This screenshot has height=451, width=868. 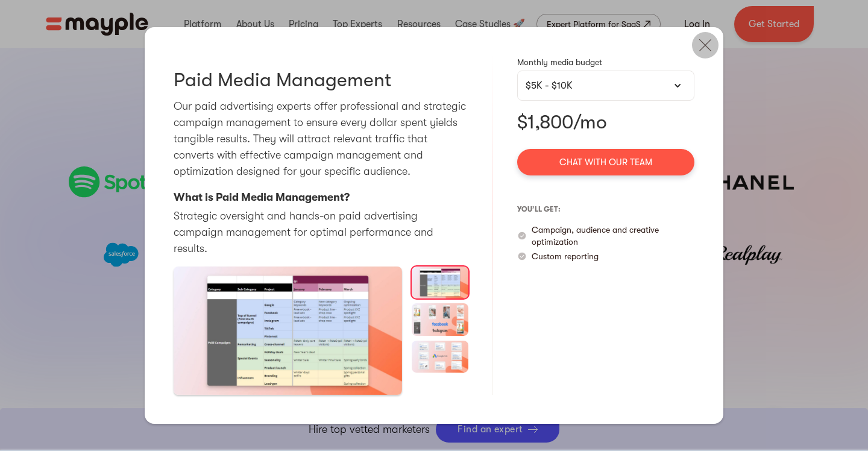 I want to click on p: Campaign, audience and creative optimization, so click(x=613, y=236).